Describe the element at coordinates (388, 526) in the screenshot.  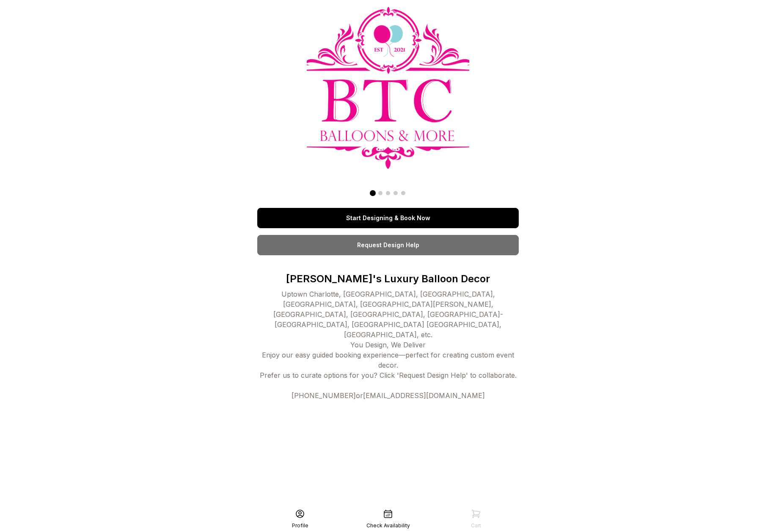
I see `div: Check Availability` at that location.